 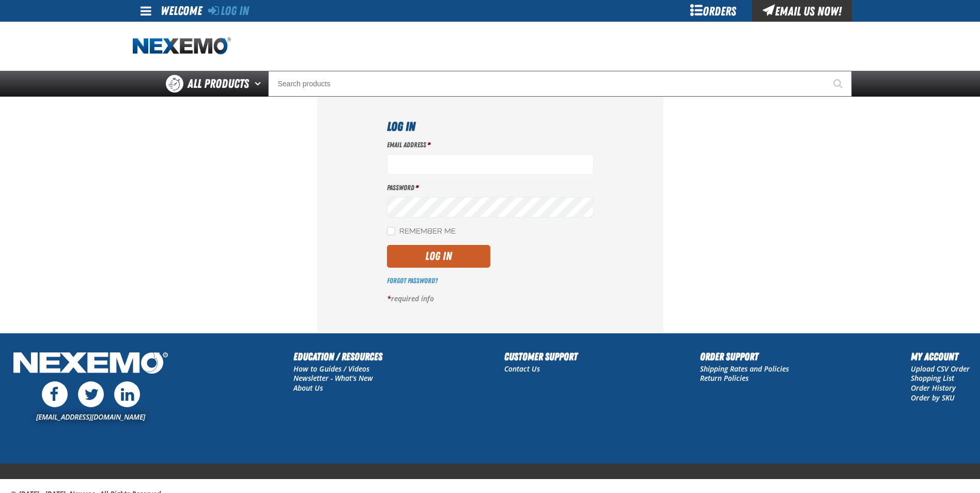 I want to click on img: Nexemo Logo, so click(x=90, y=364).